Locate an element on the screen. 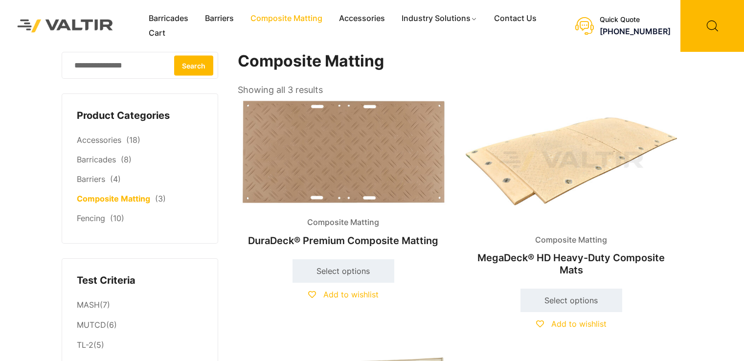 This screenshot has width=744, height=361. a: Industry Solutions is located at coordinates (439, 19).